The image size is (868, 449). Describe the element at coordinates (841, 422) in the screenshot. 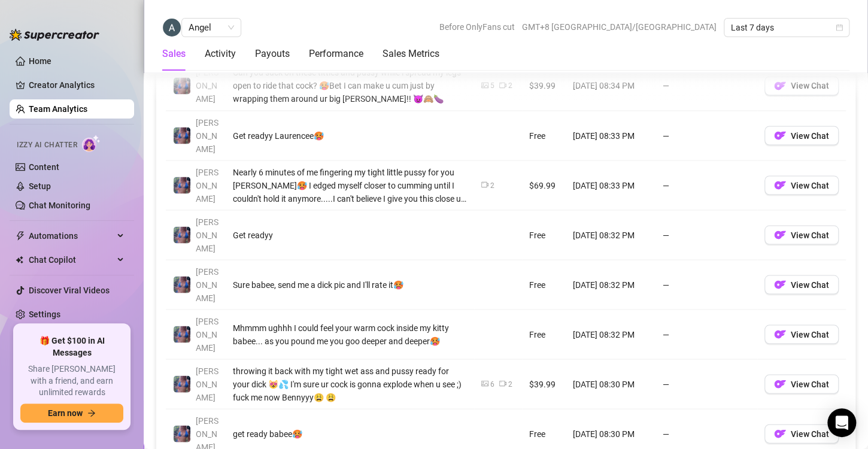

I see `div: Open Intercom Messenger` at that location.